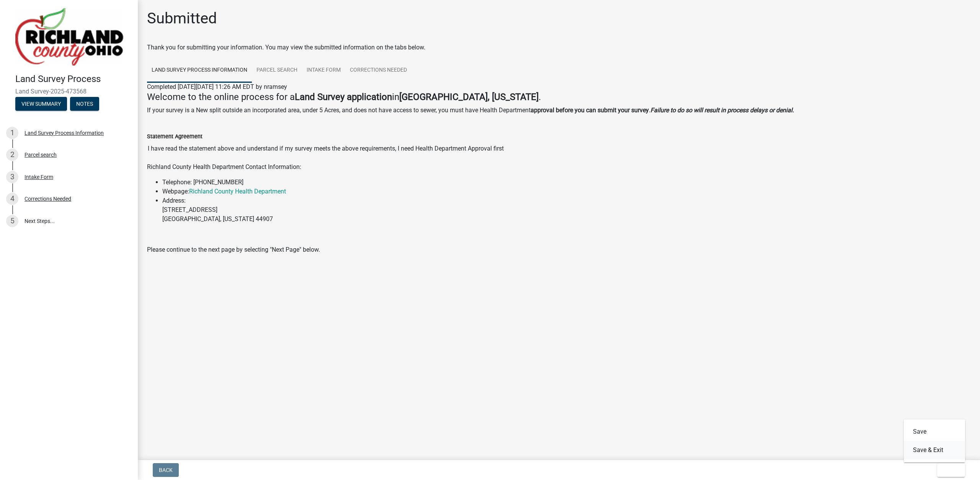 The height and width of the screenshot is (480, 980). Describe the element at coordinates (559, 110) in the screenshot. I see `p: If your survey is a New split outside an incorporated area, under 5 Acres, and does not have acce...` at that location.